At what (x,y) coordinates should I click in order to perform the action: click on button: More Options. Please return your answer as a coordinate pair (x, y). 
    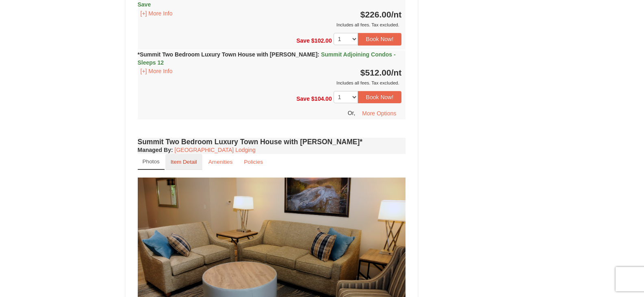
    Looking at the image, I should click on (379, 113).